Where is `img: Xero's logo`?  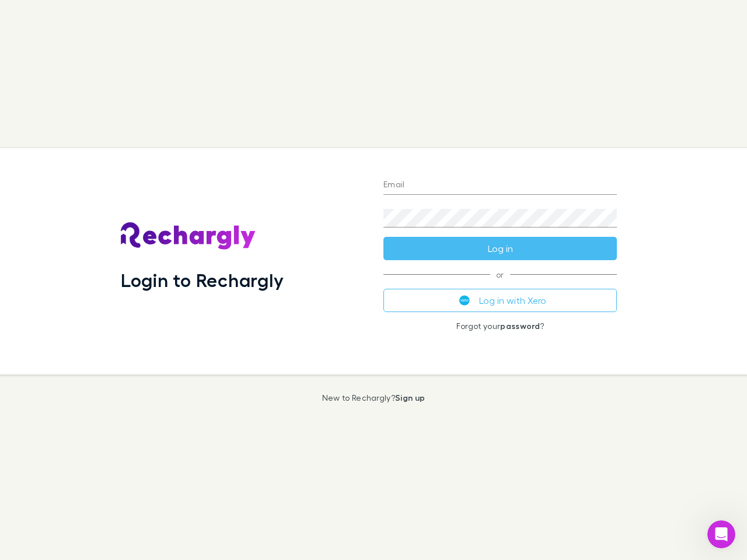 img: Xero's logo is located at coordinates (464, 300).